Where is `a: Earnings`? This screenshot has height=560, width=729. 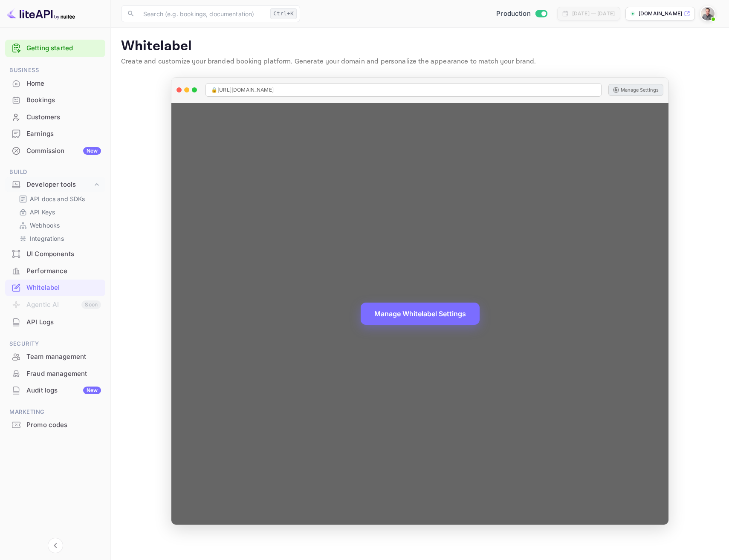
a: Earnings is located at coordinates (55, 133).